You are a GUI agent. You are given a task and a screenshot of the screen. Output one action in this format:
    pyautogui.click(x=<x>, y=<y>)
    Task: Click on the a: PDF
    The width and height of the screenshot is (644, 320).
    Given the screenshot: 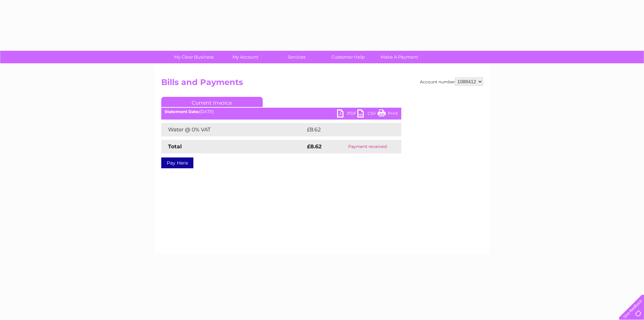 What is the action you would take?
    pyautogui.click(x=347, y=114)
    